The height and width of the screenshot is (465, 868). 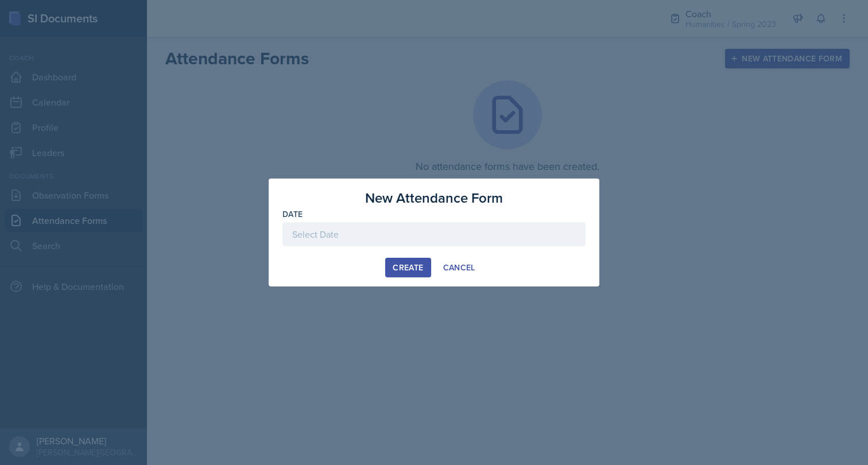 What do you see at coordinates (459, 268) in the screenshot?
I see `div: Cancel` at bounding box center [459, 268].